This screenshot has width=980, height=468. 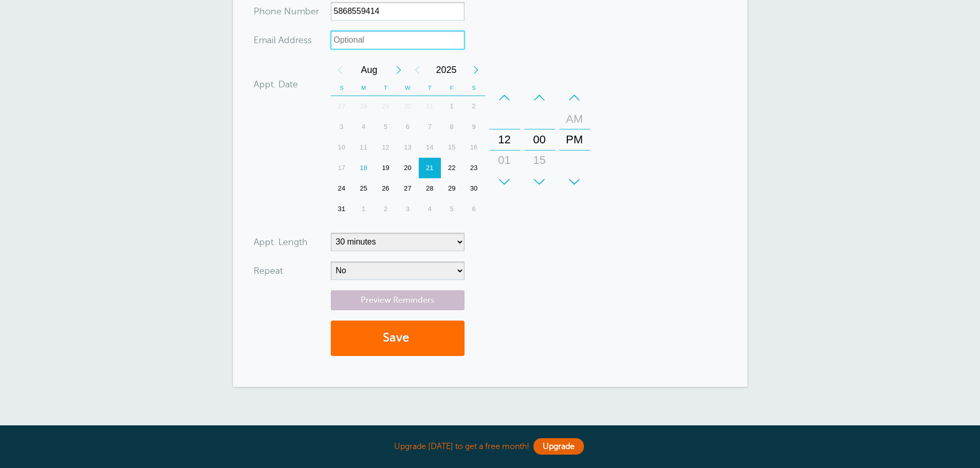 I want to click on div: Friday, August 8, so click(x=451, y=127).